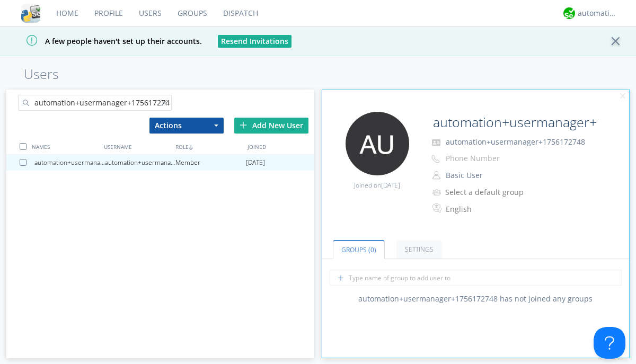 The width and height of the screenshot is (636, 364). What do you see at coordinates (495, 175) in the screenshot?
I see `button: Basic User` at bounding box center [495, 175].